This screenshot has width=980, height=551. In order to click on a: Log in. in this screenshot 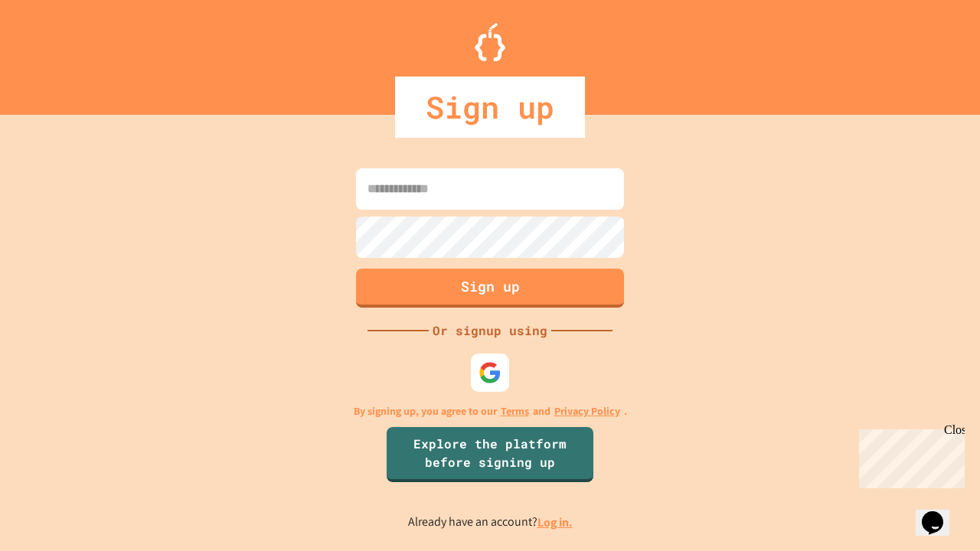, I will do `click(555, 522)`.